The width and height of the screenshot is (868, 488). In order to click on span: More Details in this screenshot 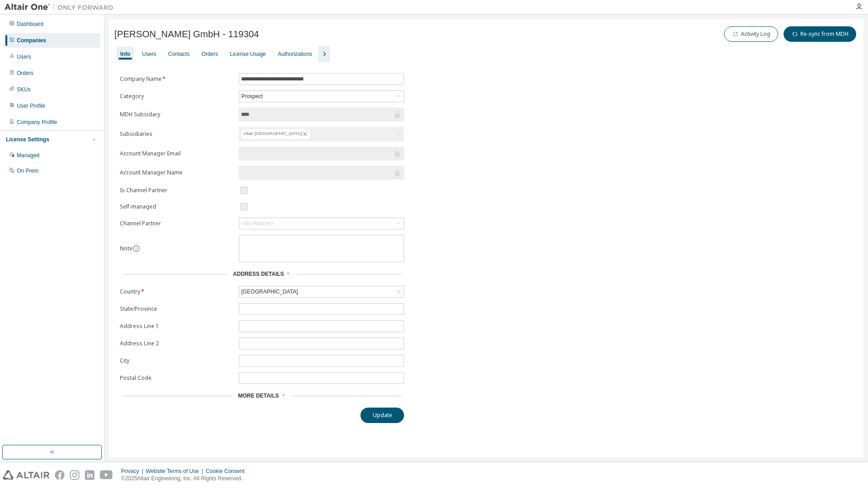, I will do `click(258, 396)`.